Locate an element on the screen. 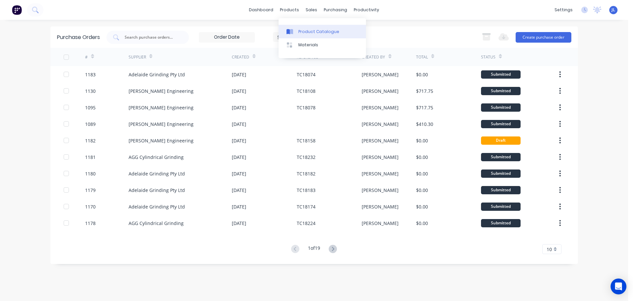 The image size is (633, 301). div: TC18074 is located at coordinates (306, 74).